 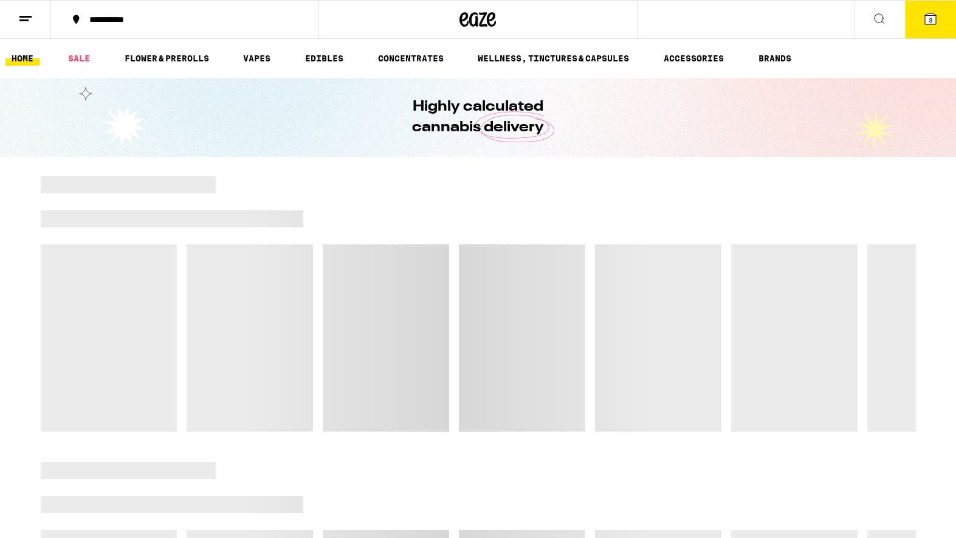 What do you see at coordinates (694, 58) in the screenshot?
I see `a: ACCESSORIES` at bounding box center [694, 58].